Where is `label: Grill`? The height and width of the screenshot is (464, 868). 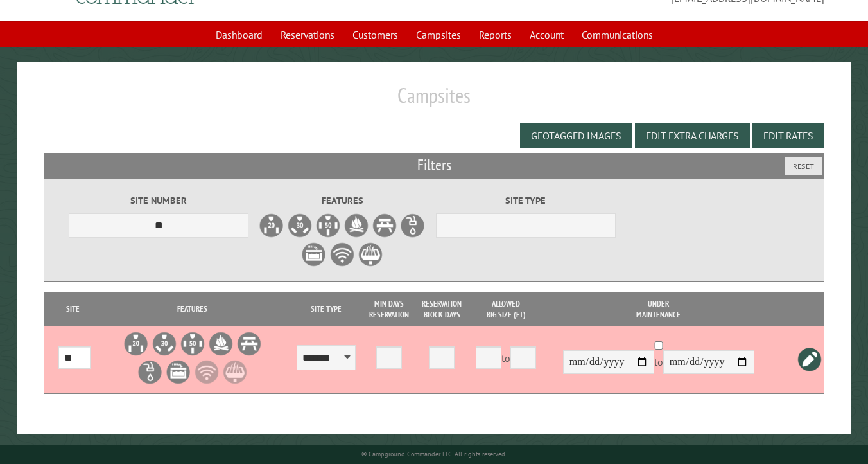 label: Grill is located at coordinates (371, 254).